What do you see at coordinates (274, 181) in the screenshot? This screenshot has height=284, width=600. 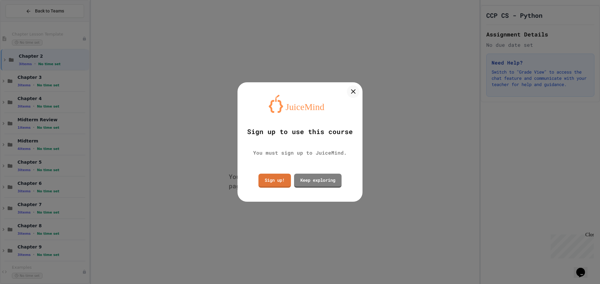 I see `a: Sign up!` at bounding box center [274, 181].